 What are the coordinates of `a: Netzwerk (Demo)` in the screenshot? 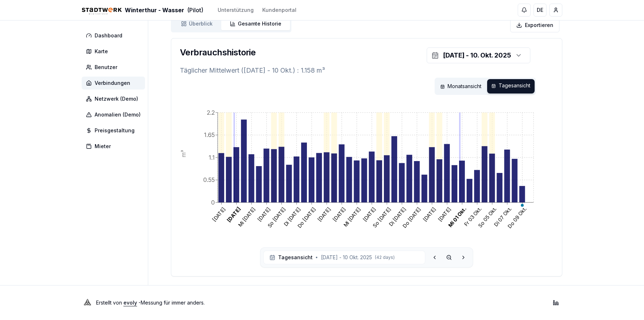 It's located at (115, 99).